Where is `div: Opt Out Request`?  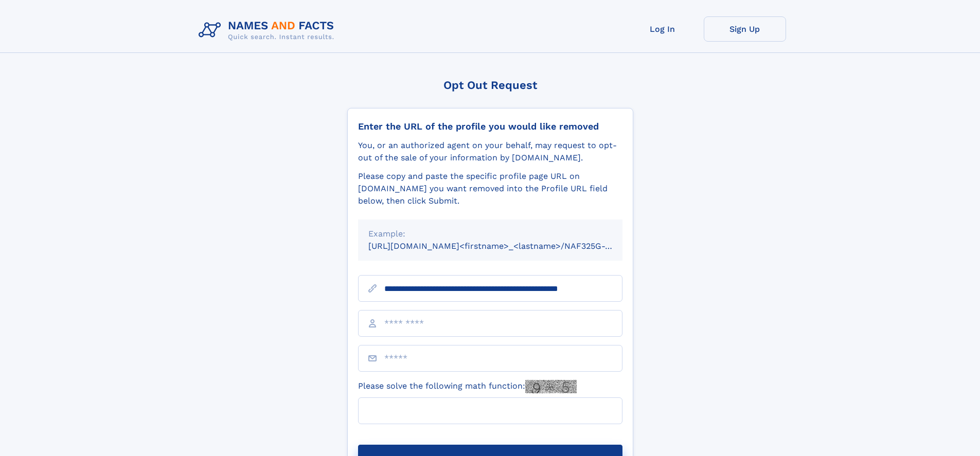 div: Opt Out Request is located at coordinates (490, 85).